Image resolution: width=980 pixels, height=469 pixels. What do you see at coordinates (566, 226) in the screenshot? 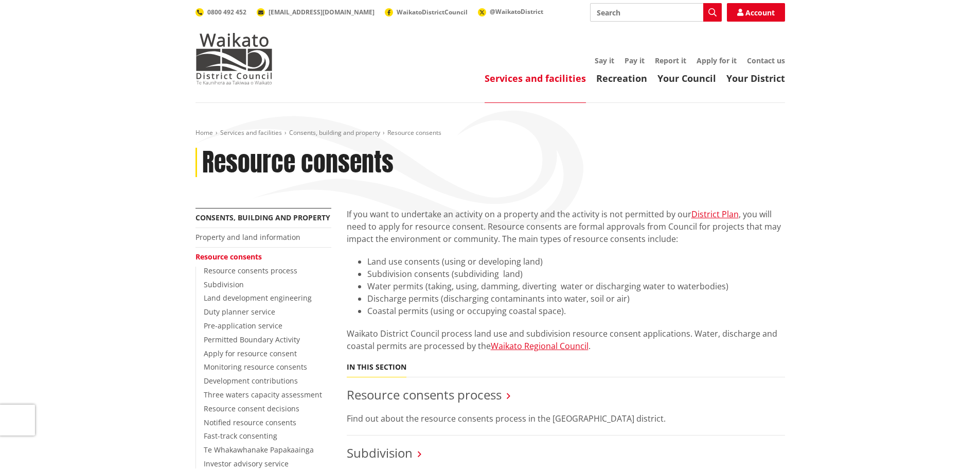
I see `p: If you want to undertake an activity on a property and the activity is not permitted by our , you...` at bounding box center [566, 226].